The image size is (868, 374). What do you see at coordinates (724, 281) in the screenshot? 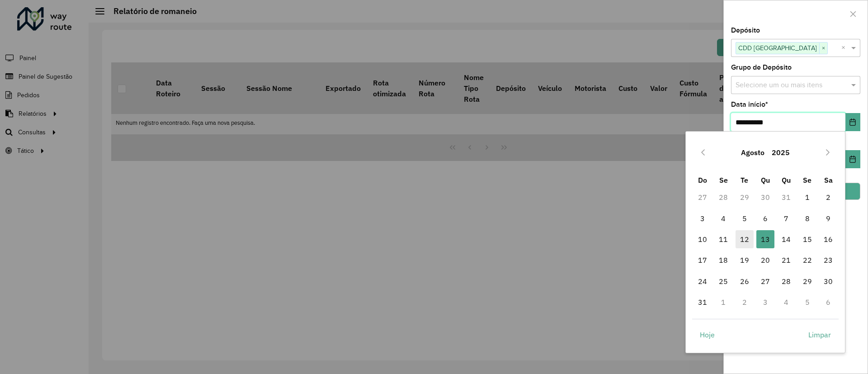
I see `span: 25` at bounding box center [724, 281].